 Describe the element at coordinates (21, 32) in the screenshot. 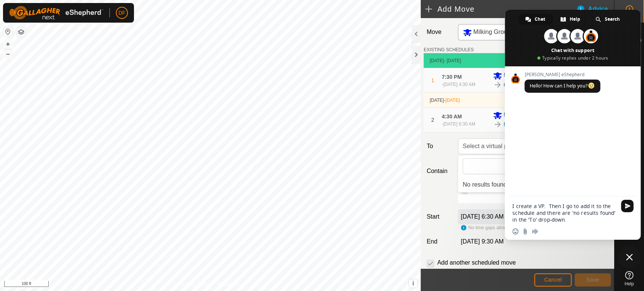

I see `button: Map Layers` at that location.